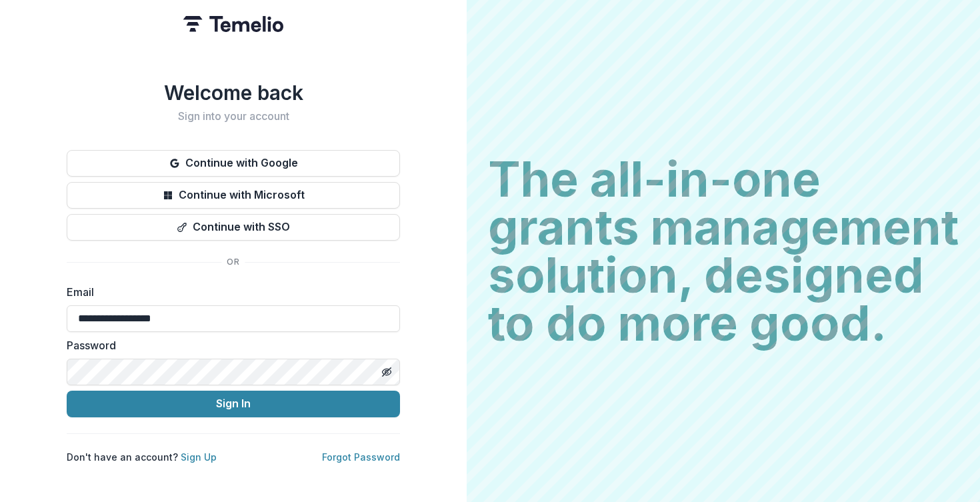  I want to click on button: Continue with SSO, so click(233, 227).